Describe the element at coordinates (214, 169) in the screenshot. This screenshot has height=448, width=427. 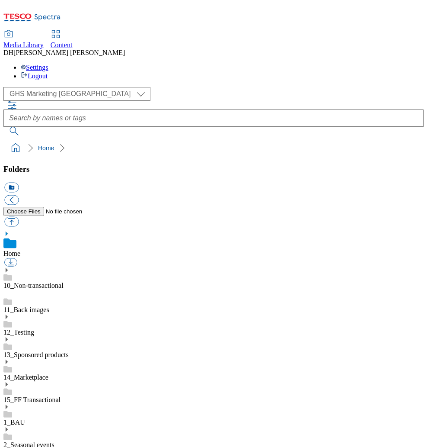
I see `h3: Folders` at that location.